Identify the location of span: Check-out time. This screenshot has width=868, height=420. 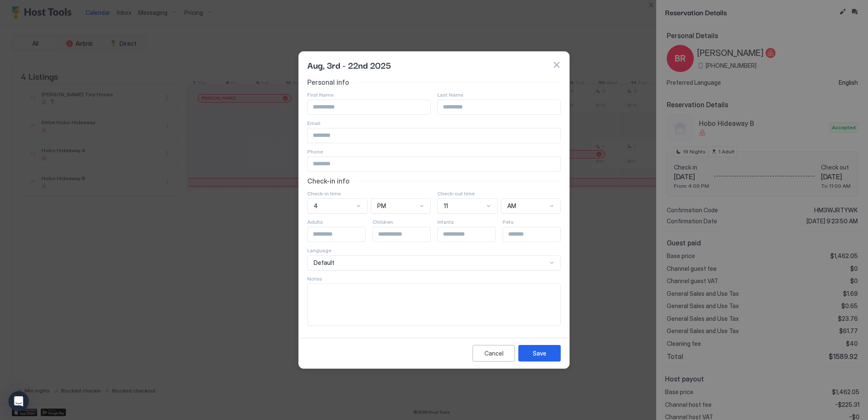
(456, 194).